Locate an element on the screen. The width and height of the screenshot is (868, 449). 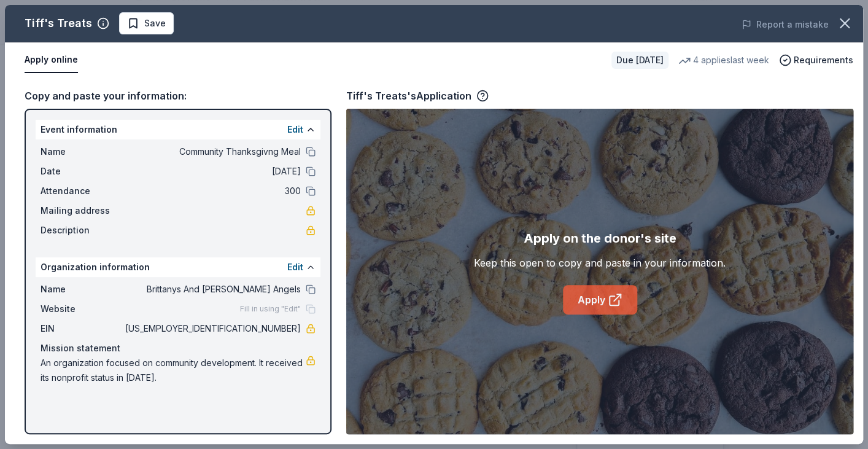
div: Copy and paste your information: is located at coordinates (178, 95).